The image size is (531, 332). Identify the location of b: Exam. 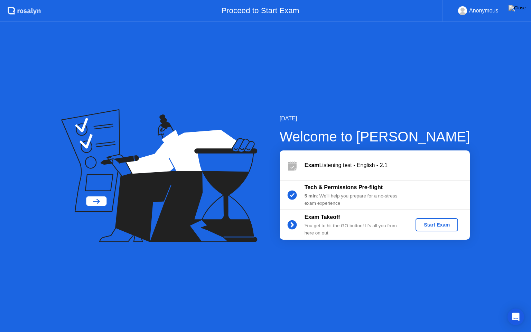
(312, 165).